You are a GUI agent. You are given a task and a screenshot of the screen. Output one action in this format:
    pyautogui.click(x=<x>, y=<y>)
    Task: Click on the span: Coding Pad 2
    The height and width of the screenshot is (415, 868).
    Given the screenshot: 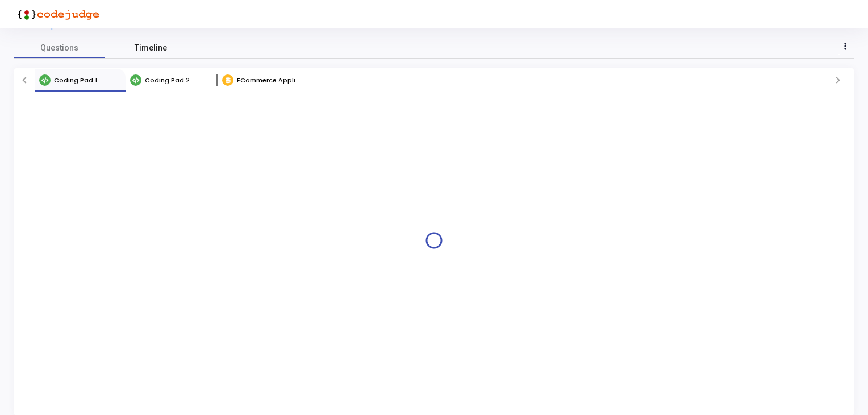 What is the action you would take?
    pyautogui.click(x=167, y=80)
    